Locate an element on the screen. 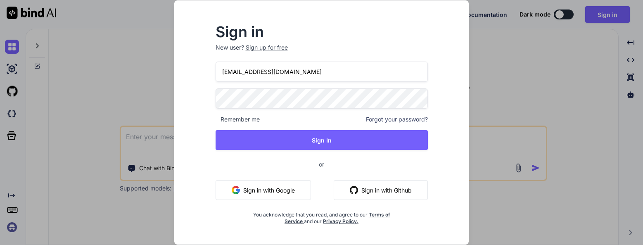  div: Sign up for free is located at coordinates (267, 47).